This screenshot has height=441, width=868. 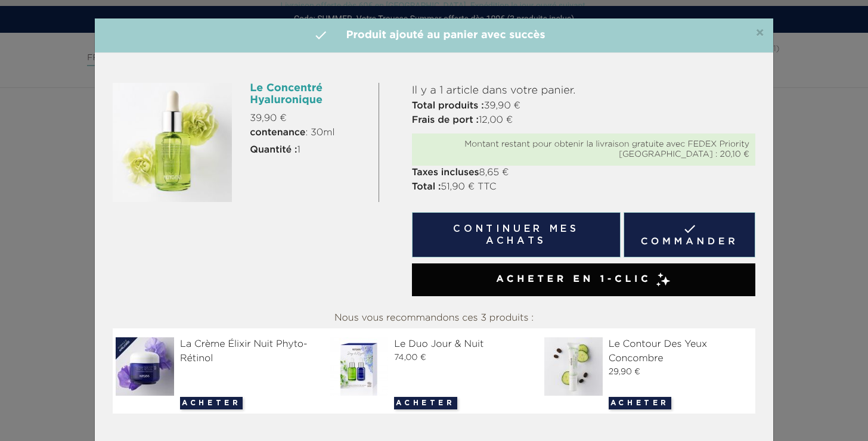 I want to click on div: 29,90 €, so click(x=648, y=372).